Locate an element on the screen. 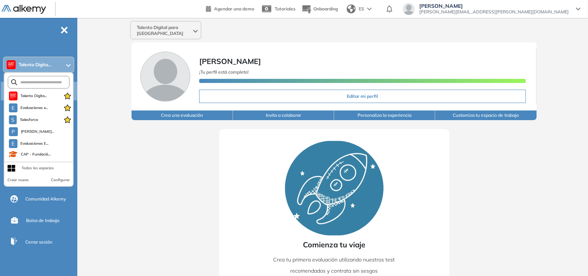 The height and width of the screenshot is (276, 588). span: Evaluaciones E... is located at coordinates (35, 144).